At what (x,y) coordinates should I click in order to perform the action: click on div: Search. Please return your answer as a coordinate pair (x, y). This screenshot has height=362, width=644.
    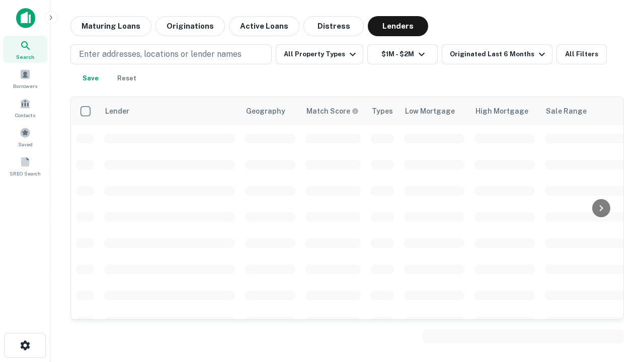
    Looking at the image, I should click on (25, 49).